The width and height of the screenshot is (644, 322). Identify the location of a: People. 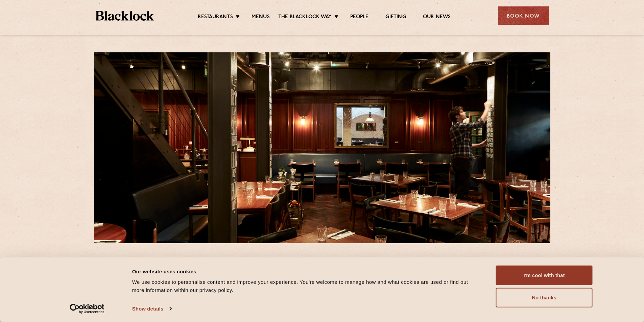
(359, 17).